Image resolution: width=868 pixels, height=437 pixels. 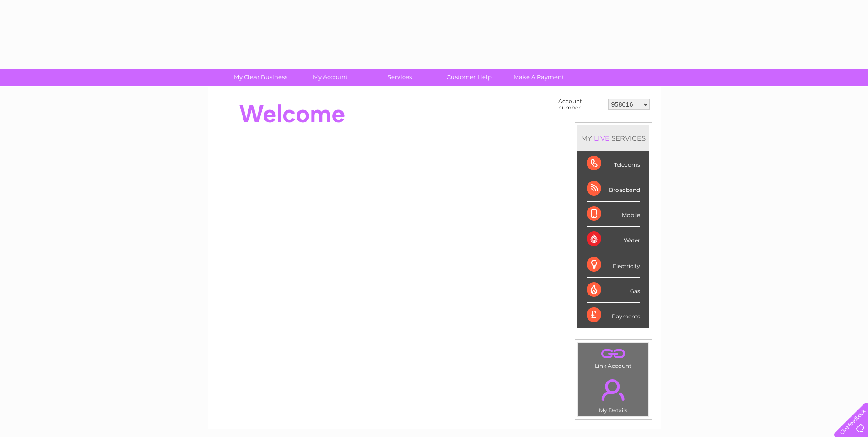 What do you see at coordinates (614, 290) in the screenshot?
I see `div: Gas` at bounding box center [614, 290].